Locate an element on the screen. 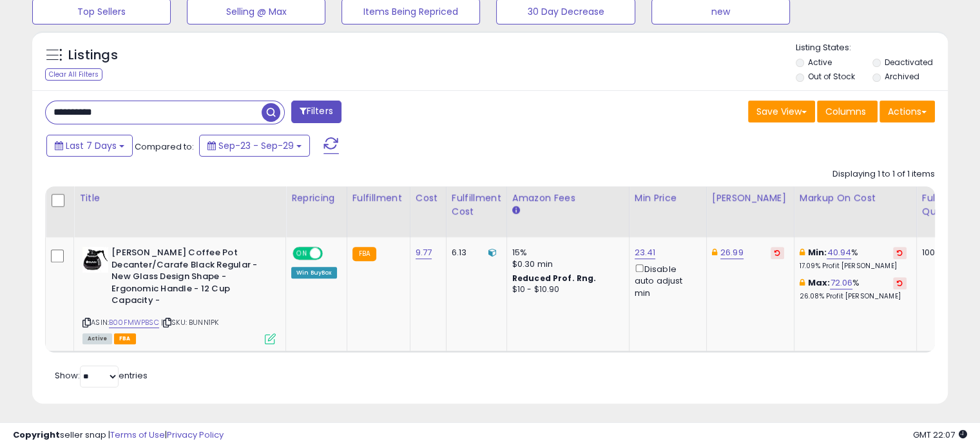  span: Compared to: is located at coordinates (164, 146).